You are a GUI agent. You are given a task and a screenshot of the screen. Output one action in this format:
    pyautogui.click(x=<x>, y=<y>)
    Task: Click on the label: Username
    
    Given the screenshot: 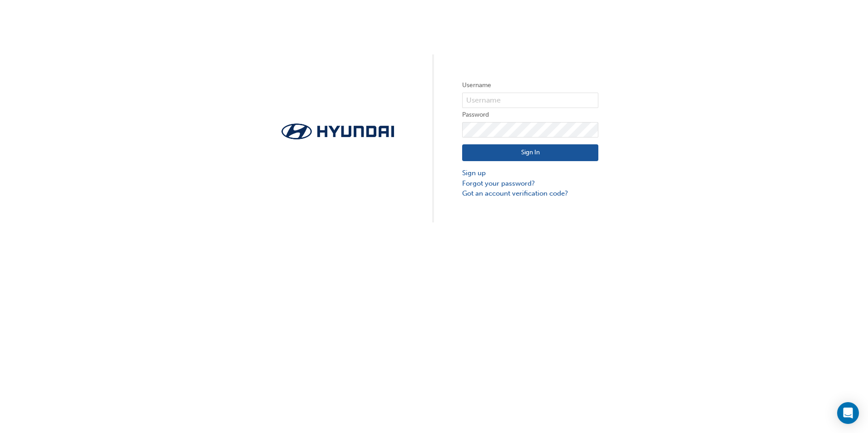 What is the action you would take?
    pyautogui.click(x=530, y=85)
    